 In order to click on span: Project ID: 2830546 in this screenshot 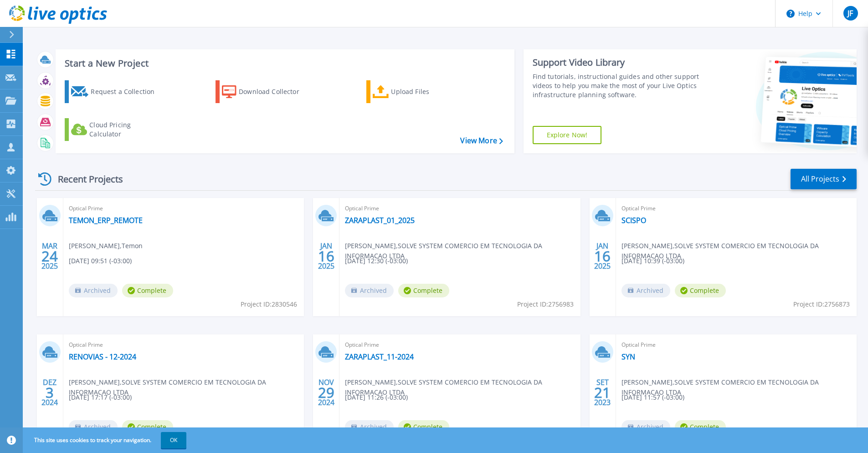, I will do `click(269, 304)`.